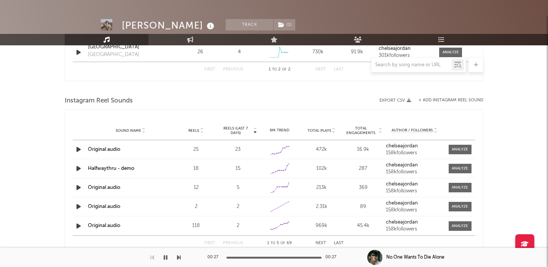  What do you see at coordinates (99, 101) in the screenshot?
I see `span: Instagram Reel Sounds` at bounding box center [99, 101].